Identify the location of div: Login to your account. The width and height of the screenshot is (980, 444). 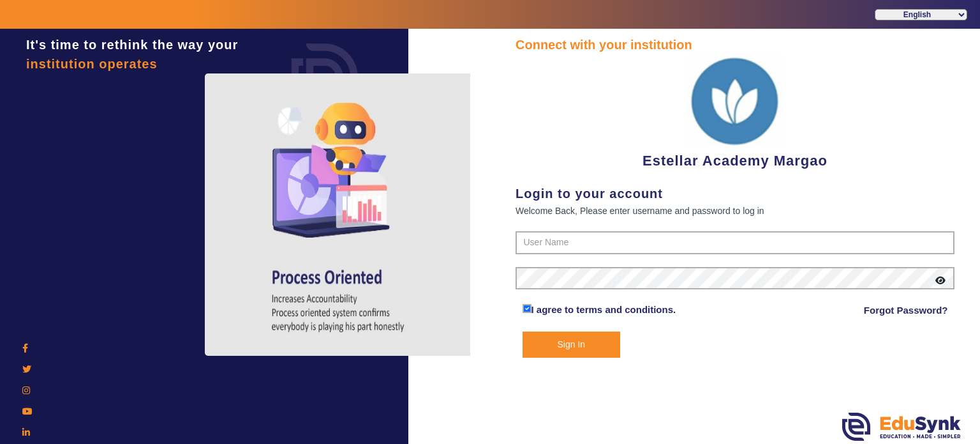
(735, 193).